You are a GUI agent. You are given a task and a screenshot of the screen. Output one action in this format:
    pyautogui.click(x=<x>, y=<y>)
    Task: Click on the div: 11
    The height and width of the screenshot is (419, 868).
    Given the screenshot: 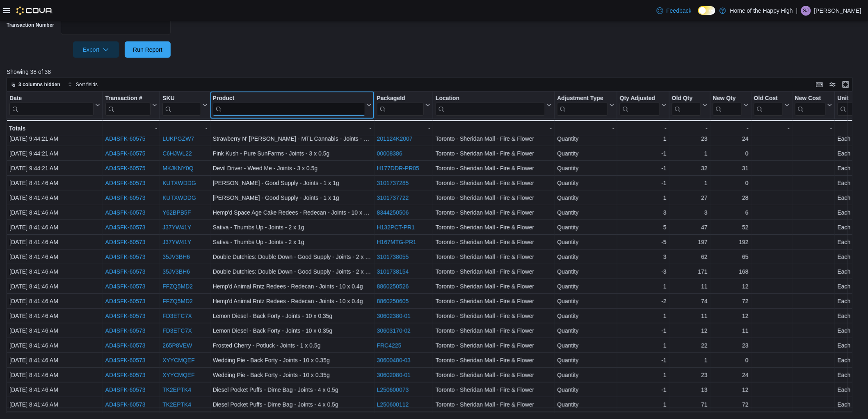 What is the action you would take?
    pyautogui.click(x=690, y=286)
    